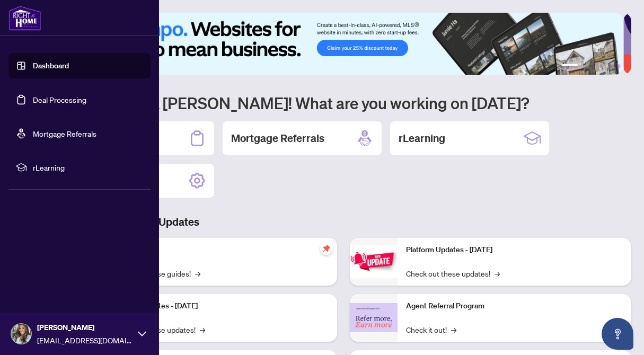 Image resolution: width=644 pixels, height=355 pixels. Describe the element at coordinates (374, 262) in the screenshot. I see `img: Platform Updates - June 23, 2025` at that location.